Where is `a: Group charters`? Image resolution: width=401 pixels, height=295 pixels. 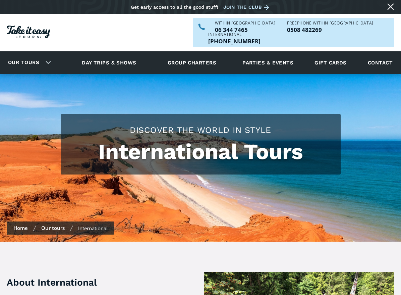 a: Group charters is located at coordinates (192, 62).